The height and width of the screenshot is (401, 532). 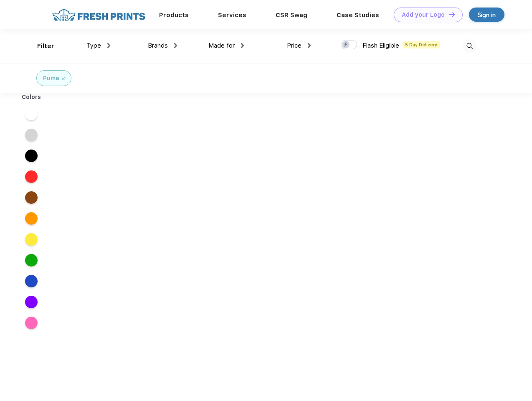 What do you see at coordinates (31, 97) in the screenshot?
I see `div: Colors` at bounding box center [31, 97].